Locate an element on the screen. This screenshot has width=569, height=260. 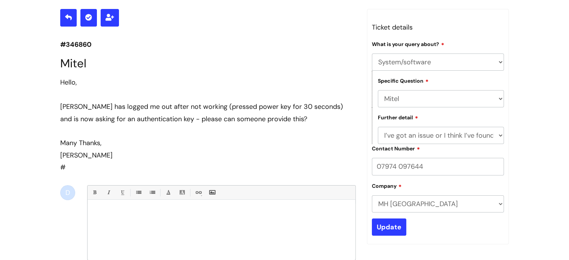
div: D is located at coordinates (68, 193).